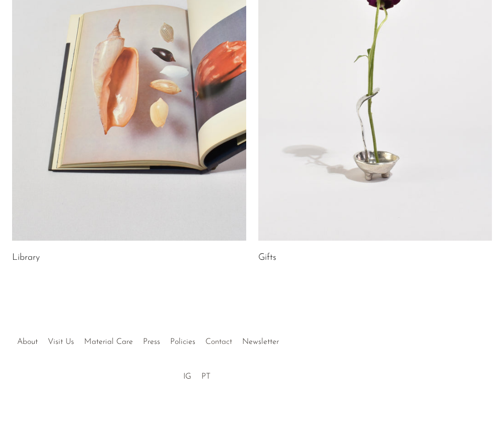 The height and width of the screenshot is (432, 504). What do you see at coordinates (267, 258) in the screenshot?
I see `a: Gifts` at bounding box center [267, 258].